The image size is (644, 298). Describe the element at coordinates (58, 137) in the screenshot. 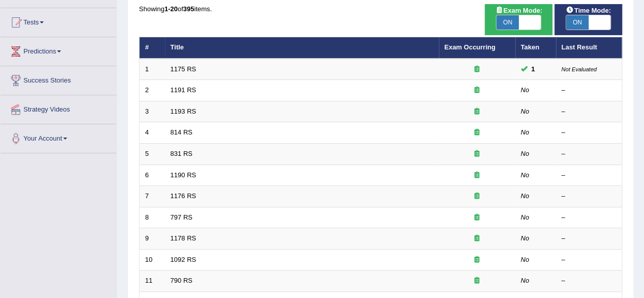

I see `a: Your Account` at that location.